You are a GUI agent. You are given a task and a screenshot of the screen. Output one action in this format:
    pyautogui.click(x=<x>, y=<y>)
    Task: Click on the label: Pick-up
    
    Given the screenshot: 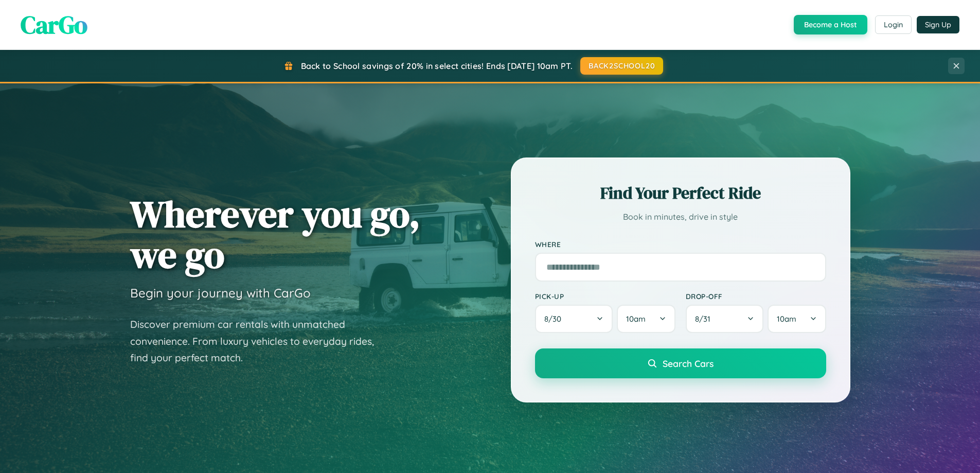 What is the action you would take?
    pyautogui.click(x=605, y=296)
    